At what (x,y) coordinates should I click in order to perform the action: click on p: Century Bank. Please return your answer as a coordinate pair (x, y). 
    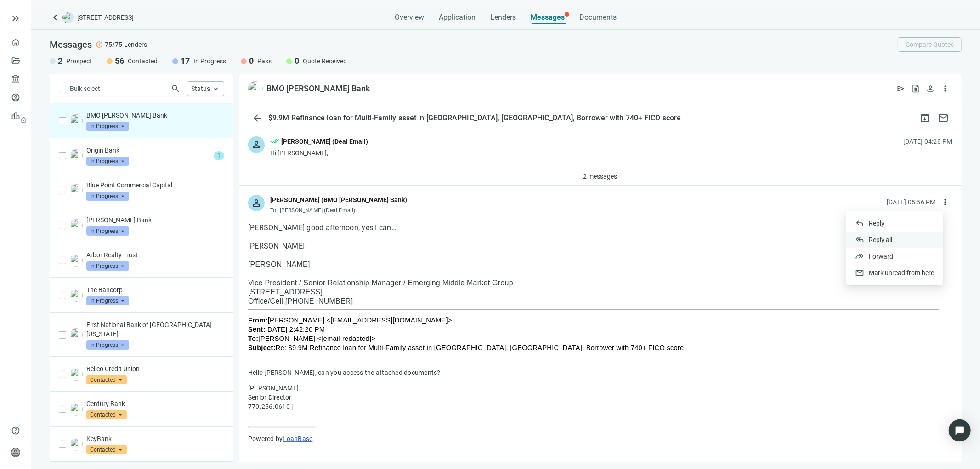
    Looking at the image, I should click on (156, 403).